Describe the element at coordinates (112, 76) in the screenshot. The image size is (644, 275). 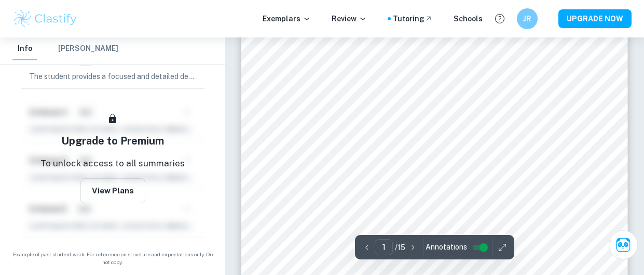
I see `p: The student provides a focused and detailed description of the main topic and research question, ...` at that location.